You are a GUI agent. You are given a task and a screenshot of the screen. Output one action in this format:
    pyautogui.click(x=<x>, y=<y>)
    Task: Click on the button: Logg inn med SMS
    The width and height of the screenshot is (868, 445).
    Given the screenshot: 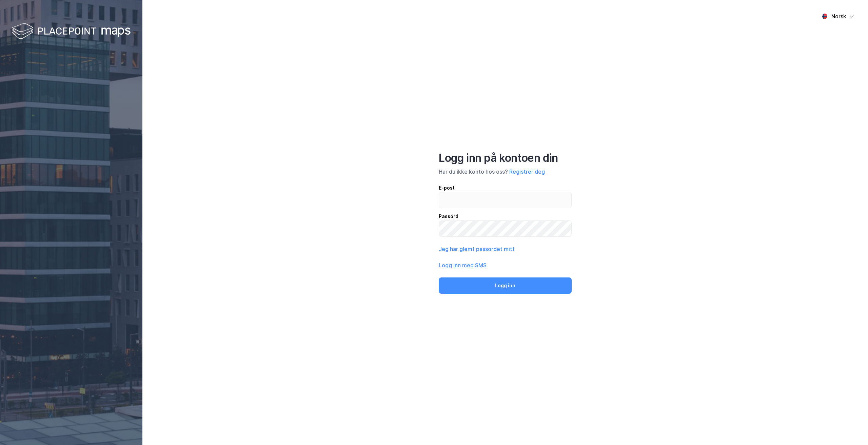 What is the action you would take?
    pyautogui.click(x=463, y=265)
    